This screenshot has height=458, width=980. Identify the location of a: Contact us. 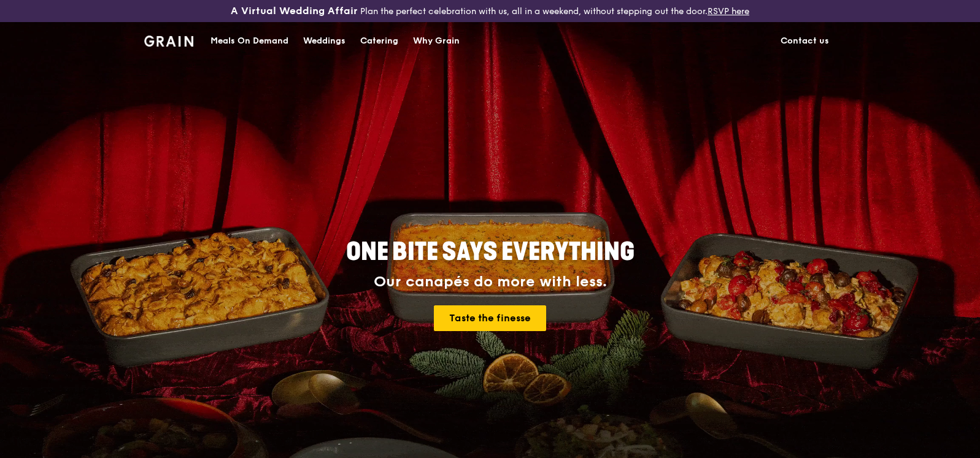
(805, 41).